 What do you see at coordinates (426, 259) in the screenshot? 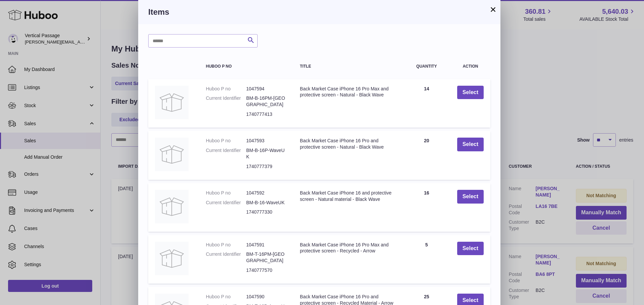
I see `td: 5` at bounding box center [426, 259].